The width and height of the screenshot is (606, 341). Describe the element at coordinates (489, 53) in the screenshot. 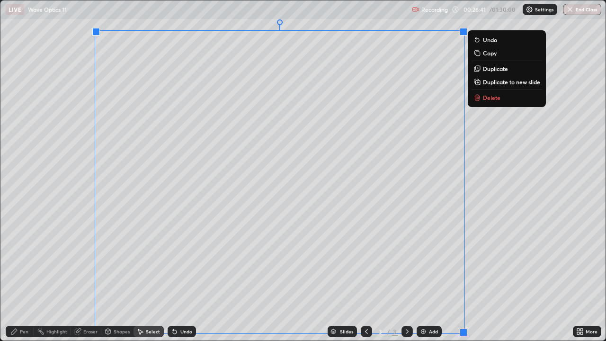

I see `p: Copy` at that location.